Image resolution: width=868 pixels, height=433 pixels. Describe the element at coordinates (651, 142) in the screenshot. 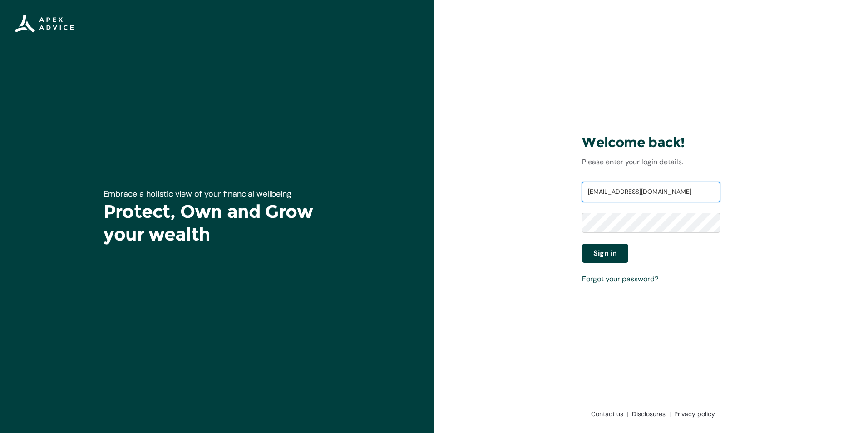

I see `h3: Welcome back!` at that location.